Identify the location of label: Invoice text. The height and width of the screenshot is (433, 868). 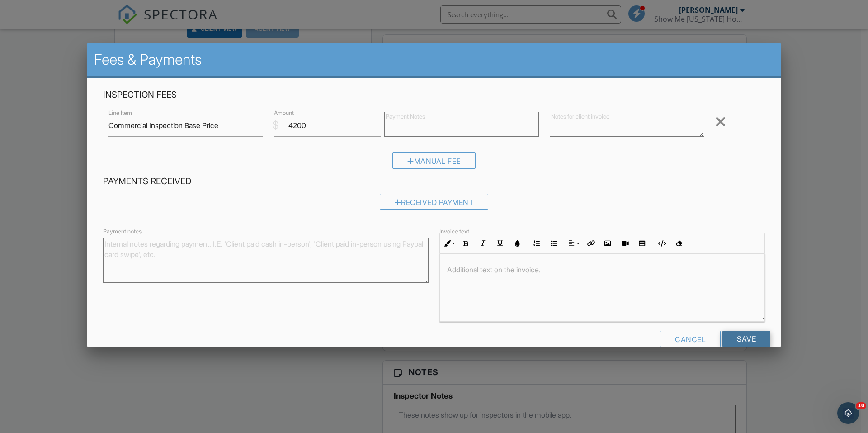
(454, 231).